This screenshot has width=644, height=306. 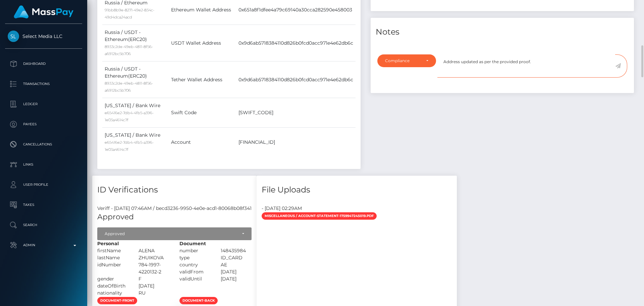 I want to click on a: Ledger, so click(x=44, y=104).